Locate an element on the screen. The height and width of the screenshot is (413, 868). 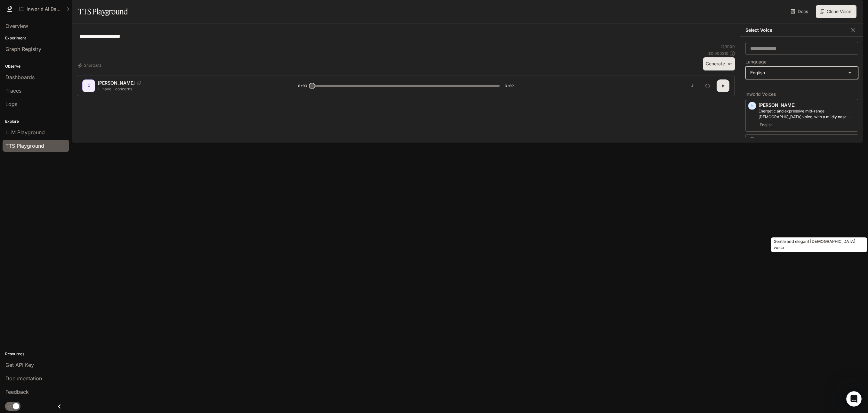
p: Language is located at coordinates (756, 62).